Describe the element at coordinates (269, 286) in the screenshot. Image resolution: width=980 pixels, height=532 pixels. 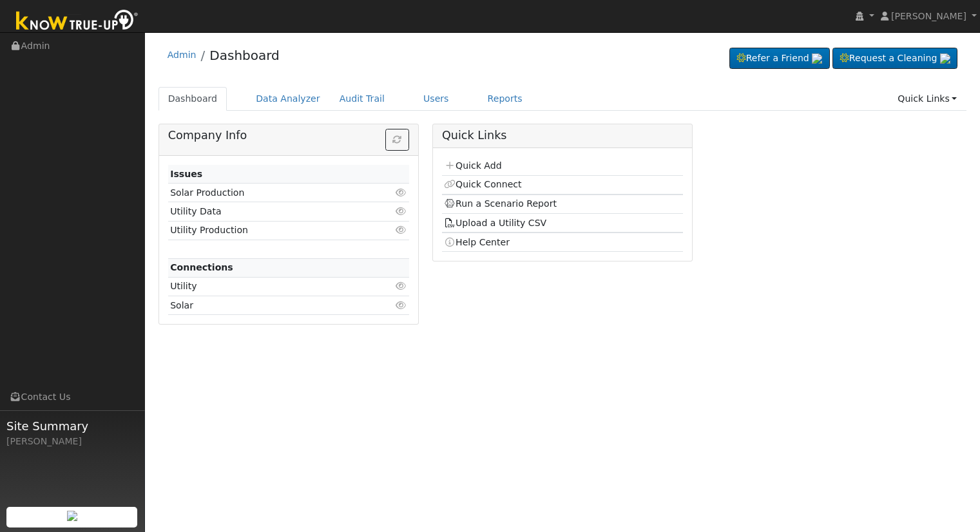
I see `td: Utility` at that location.